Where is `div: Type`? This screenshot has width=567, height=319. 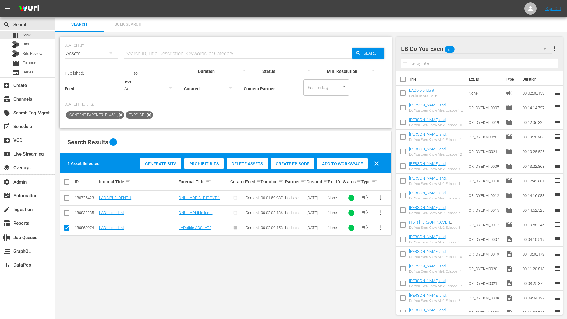 div: Type is located at coordinates (367, 182).